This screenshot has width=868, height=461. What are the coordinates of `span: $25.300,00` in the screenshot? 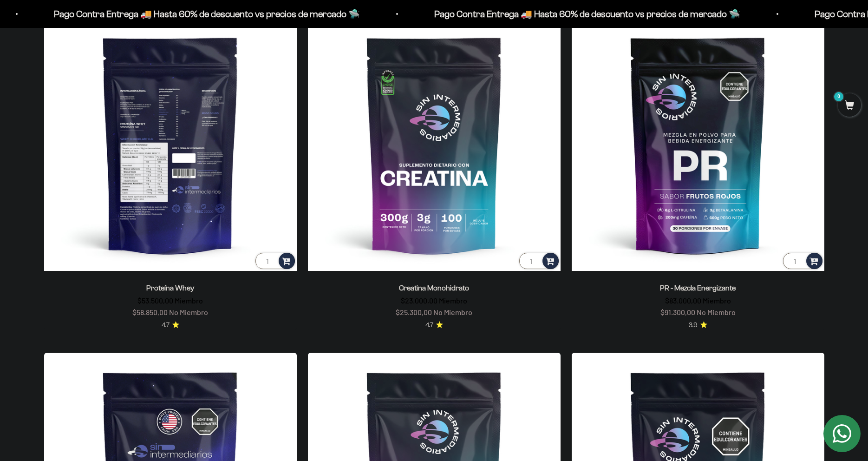 It's located at (414, 312).